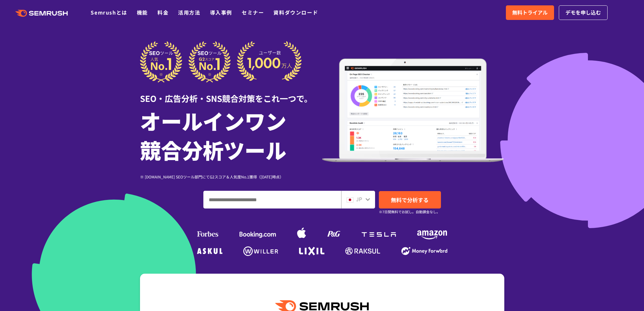 Image resolution: width=644 pixels, height=311 pixels. I want to click on a: 資料ダウンロード, so click(296, 12).